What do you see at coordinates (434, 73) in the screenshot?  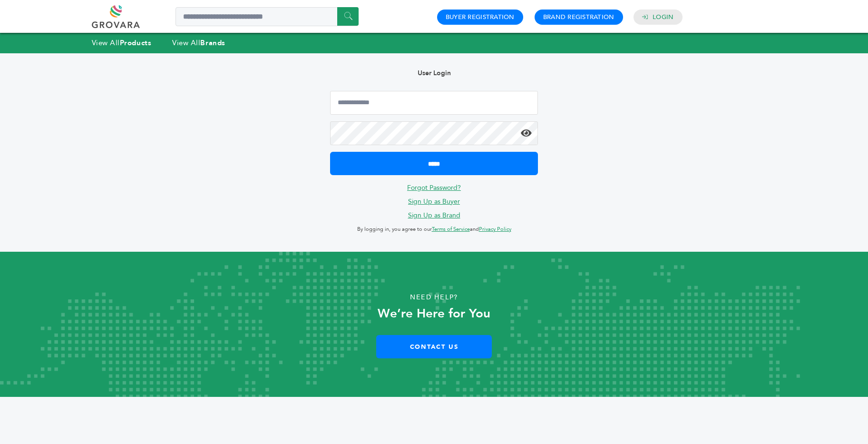 I see `b: User Login` at bounding box center [434, 73].